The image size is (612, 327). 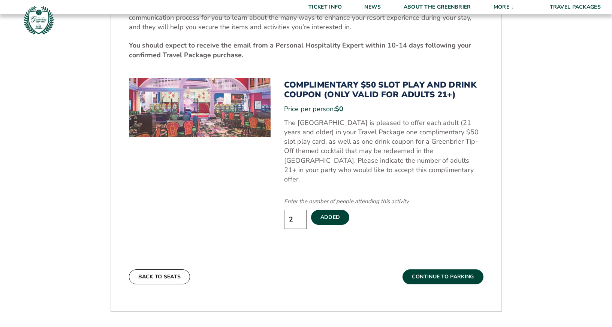 I want to click on div: Enter the number of people attending this activity, so click(x=384, y=202).